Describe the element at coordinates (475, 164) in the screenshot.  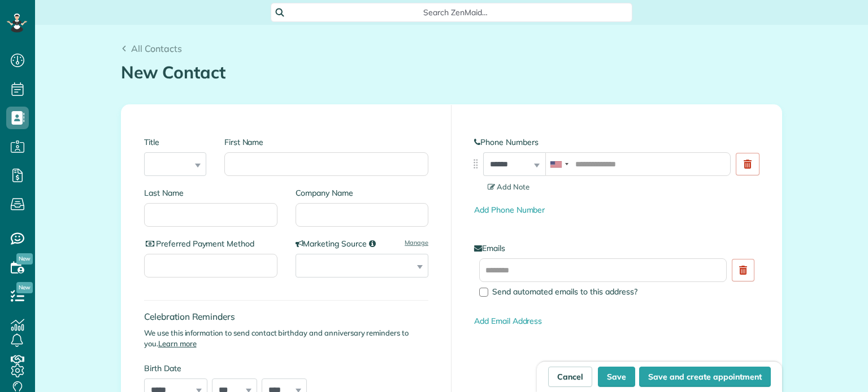
I see `img: drag_indicator-119b368615184ecde3eda3c64c821f6cf29d3e2b97b89ee44bc31753036683e5.png` at that location.